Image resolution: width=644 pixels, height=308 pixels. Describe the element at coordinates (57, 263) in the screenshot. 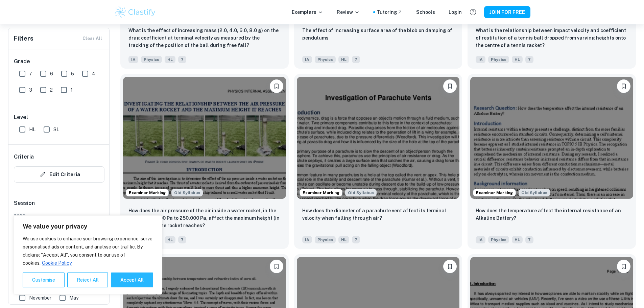

I see `a: Cookie Policy` at that location.